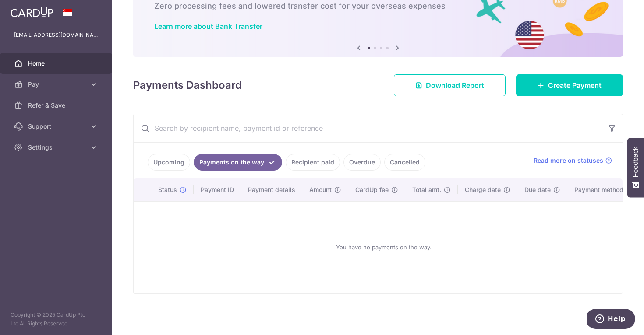  I want to click on h4: Payments Dashboard, so click(188, 85).